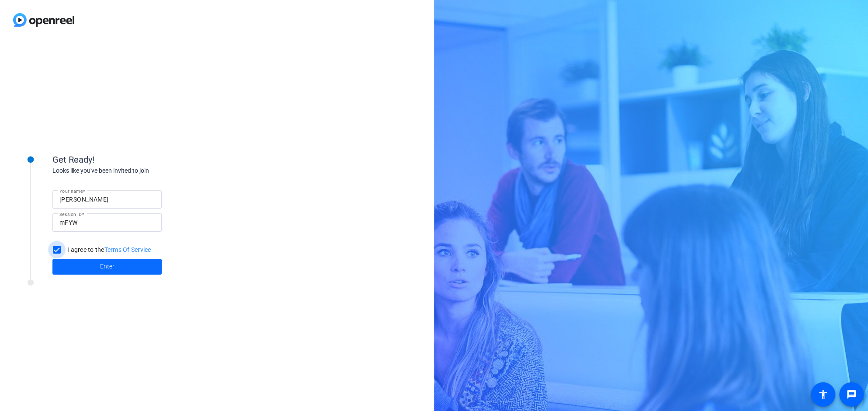 This screenshot has height=411, width=868. What do you see at coordinates (70, 215) in the screenshot?
I see `mat-label: Session ID` at bounding box center [70, 215].